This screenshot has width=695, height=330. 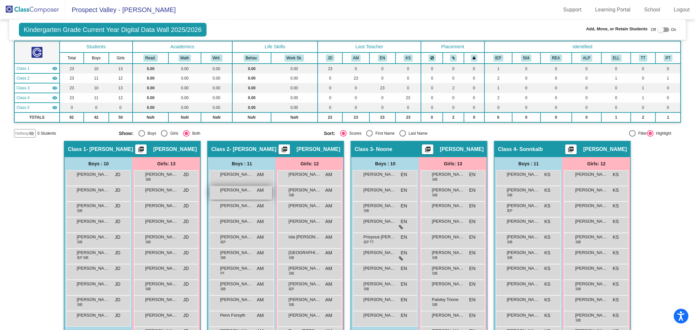 What do you see at coordinates (121, 78) in the screenshot?
I see `td: 12` at bounding box center [121, 78].